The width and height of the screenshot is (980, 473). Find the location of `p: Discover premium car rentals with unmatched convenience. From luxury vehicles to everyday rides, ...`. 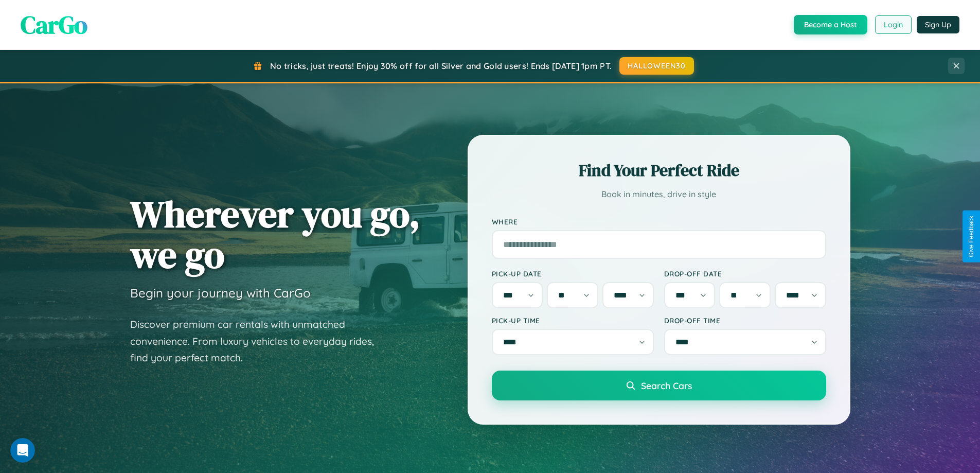

p: Discover premium car rentals with unmatched convenience. From luxury vehicles to everyday rides, ... is located at coordinates (259, 341).